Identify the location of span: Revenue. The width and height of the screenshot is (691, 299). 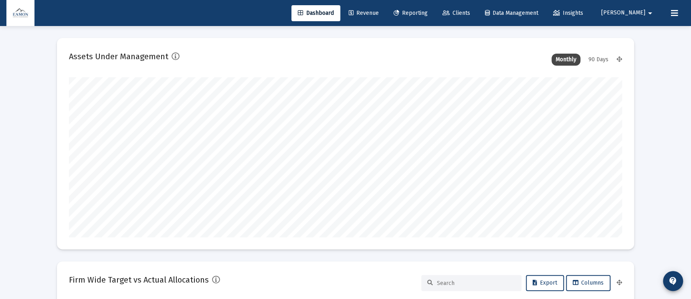
(363, 13).